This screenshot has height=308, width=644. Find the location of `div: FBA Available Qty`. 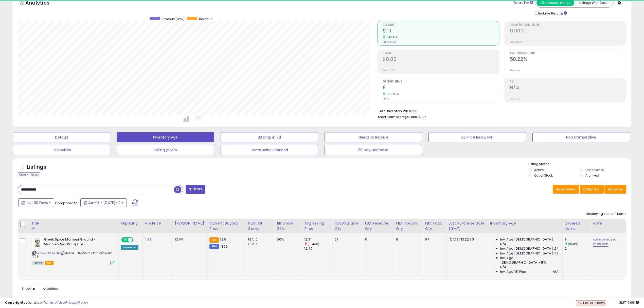

div: FBA Available Qty is located at coordinates (347, 226).